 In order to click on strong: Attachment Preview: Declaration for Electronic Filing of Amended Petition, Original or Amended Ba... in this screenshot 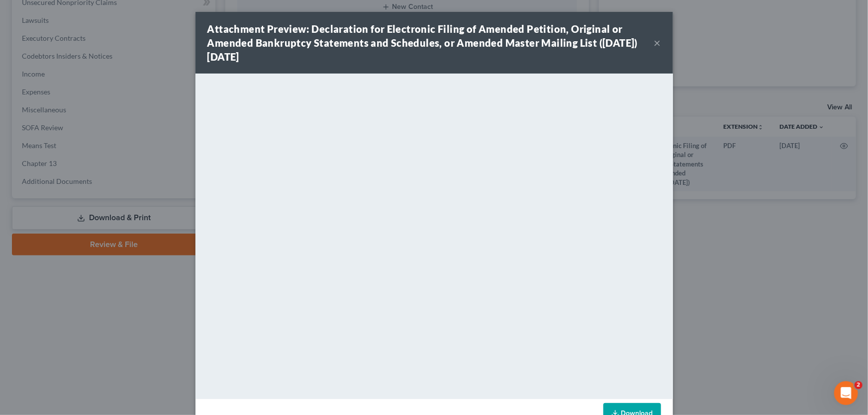, I will do `click(423, 42)`.